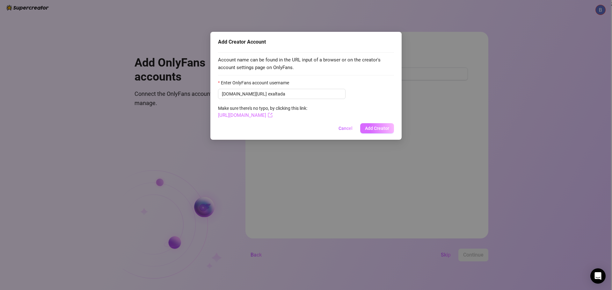 The image size is (612, 290). I want to click on label: Enter OnlyFans account username, so click(256, 83).